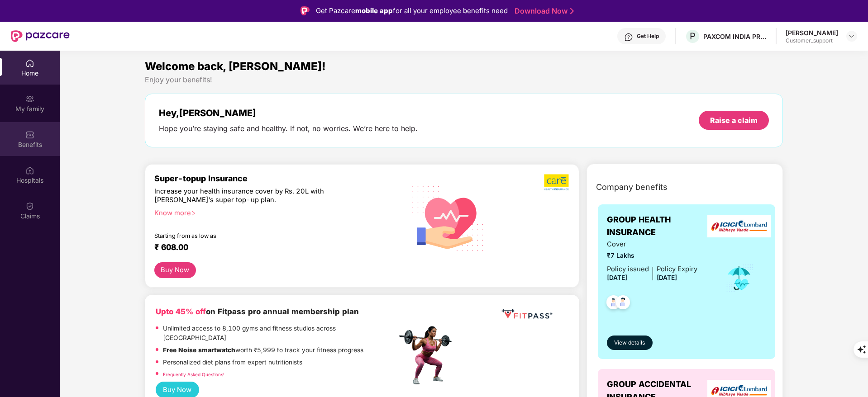 The image size is (868, 397). What do you see at coordinates (194, 374) in the screenshot?
I see `a: Frequently Asked Questions!` at bounding box center [194, 374].